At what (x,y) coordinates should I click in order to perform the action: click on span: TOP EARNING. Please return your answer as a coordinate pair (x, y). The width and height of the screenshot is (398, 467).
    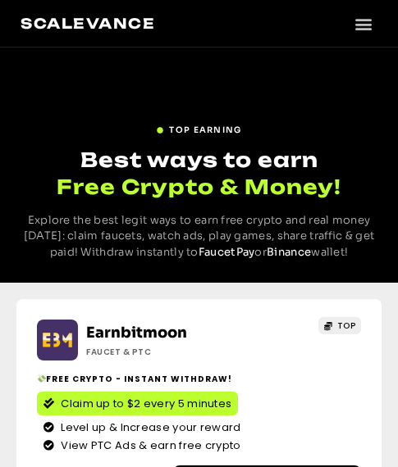
    Looking at the image, I should click on (205, 130).